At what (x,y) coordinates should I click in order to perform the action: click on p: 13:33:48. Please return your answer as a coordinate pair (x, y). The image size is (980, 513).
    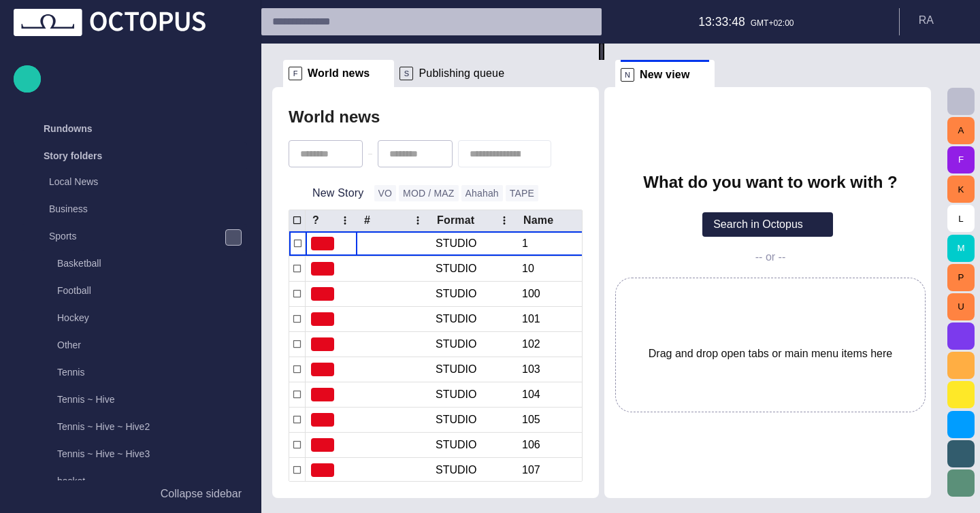
    Looking at the image, I should click on (722, 22).